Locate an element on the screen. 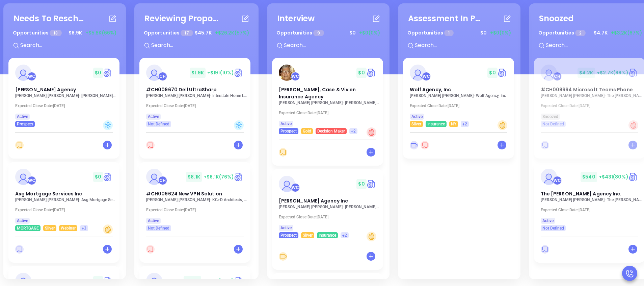  span: Snoozed is located at coordinates (550, 116).